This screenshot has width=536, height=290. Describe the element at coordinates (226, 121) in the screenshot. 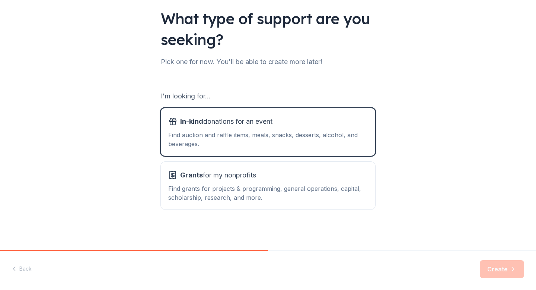

I see `span: donations for an event` at that location.